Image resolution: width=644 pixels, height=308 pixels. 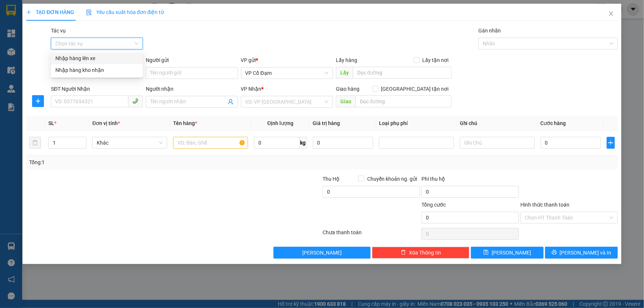 What do you see at coordinates (331, 179) in the screenshot?
I see `span: Thu Hộ` at bounding box center [331, 179].